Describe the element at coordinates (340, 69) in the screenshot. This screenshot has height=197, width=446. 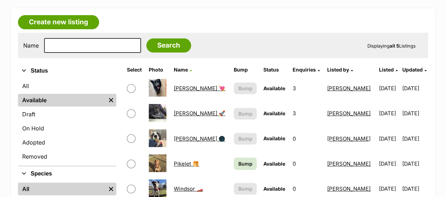
I see `a: Listed by` at that location.